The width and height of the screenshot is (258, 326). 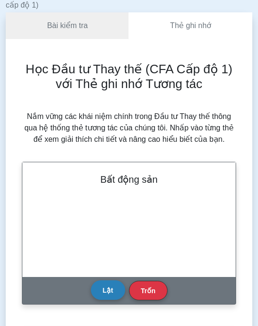 I want to click on font: Trốn, so click(x=148, y=291).